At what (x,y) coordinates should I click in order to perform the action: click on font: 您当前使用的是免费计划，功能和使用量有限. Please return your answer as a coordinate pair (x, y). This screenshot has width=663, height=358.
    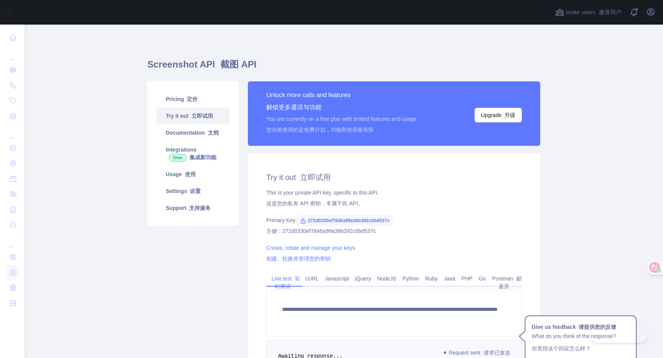
    Looking at the image, I should click on (320, 130).